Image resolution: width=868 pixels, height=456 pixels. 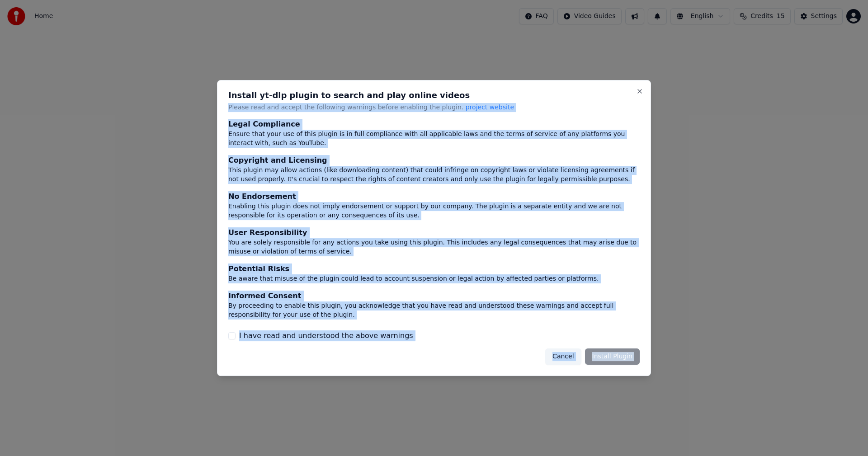 What do you see at coordinates (563, 357) in the screenshot?
I see `button: Cancel` at bounding box center [563, 357].